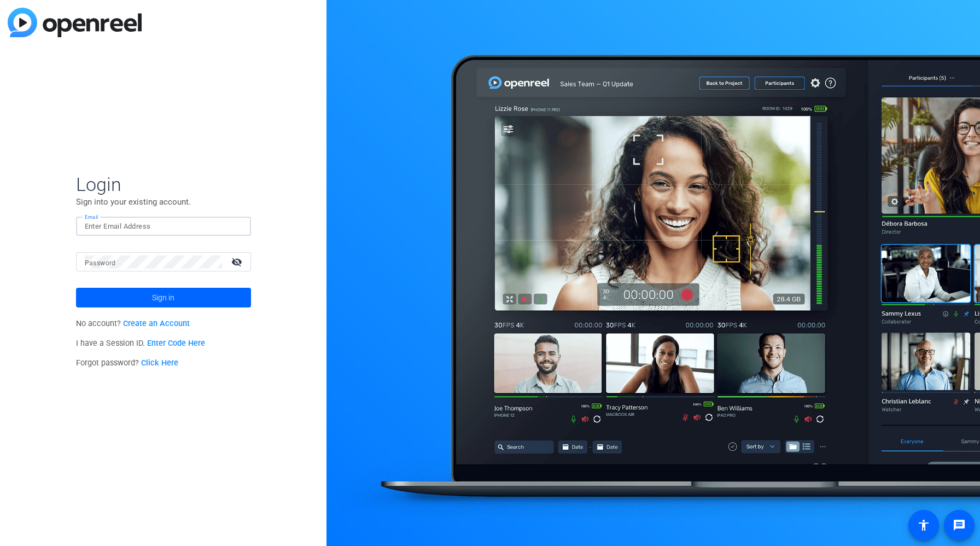 The height and width of the screenshot is (546, 980). Describe the element at coordinates (959, 526) in the screenshot. I see `mat-icon: message` at that location.